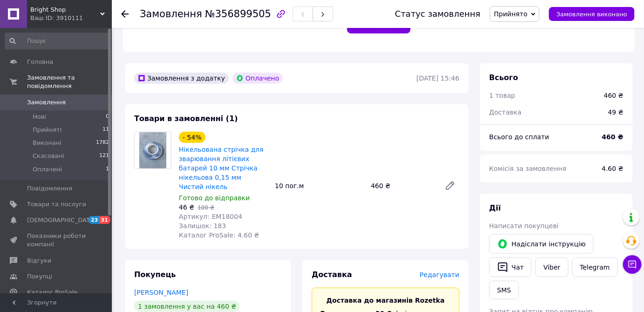  I want to click on span: Товари в замовленні (1), so click(186, 118).